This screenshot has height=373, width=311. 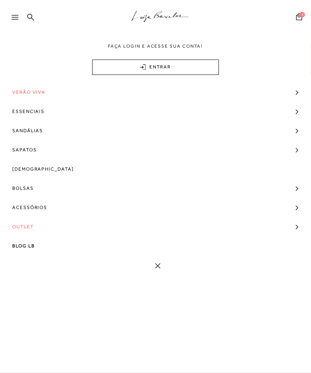 What do you see at coordinates (29, 92) in the screenshot?
I see `span: Verão Viva` at bounding box center [29, 92].